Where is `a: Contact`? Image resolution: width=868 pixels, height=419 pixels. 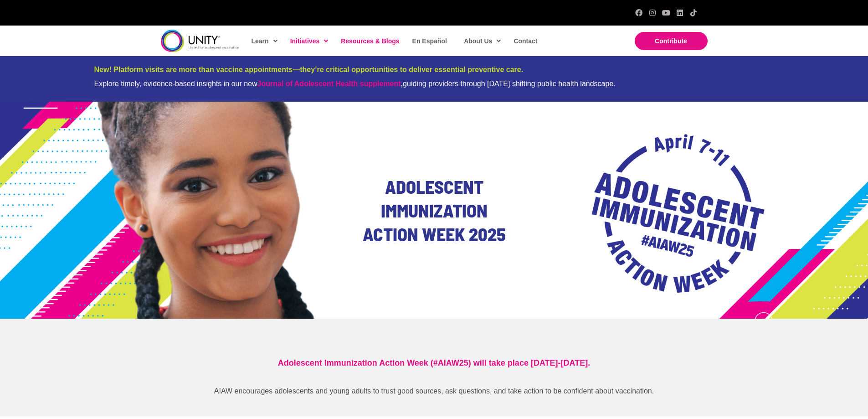 a: Contact is located at coordinates (525, 41).